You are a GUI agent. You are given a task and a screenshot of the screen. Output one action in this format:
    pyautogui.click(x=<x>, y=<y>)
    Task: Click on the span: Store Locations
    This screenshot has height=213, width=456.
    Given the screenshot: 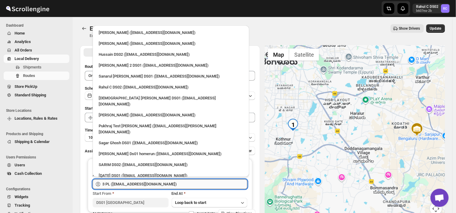 What is the action you would take?
    pyautogui.click(x=38, y=110)
    